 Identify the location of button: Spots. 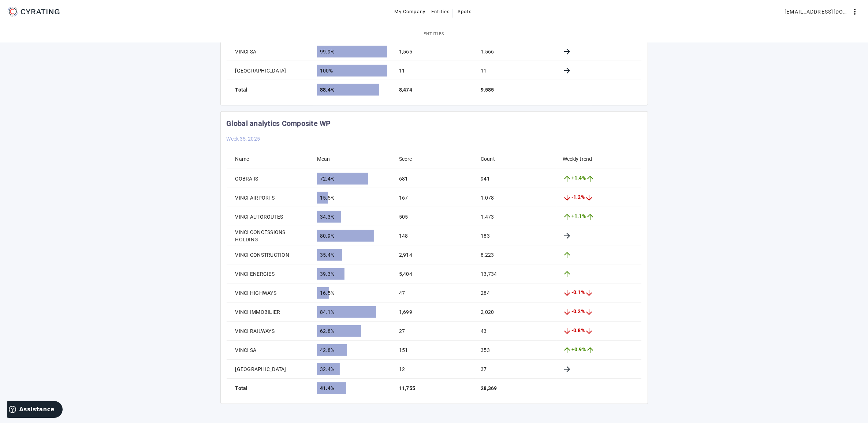
(465, 12).